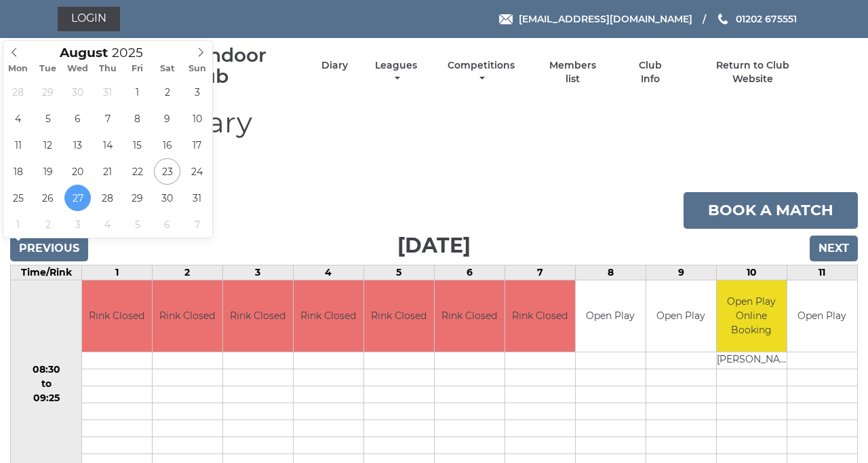 Image resolution: width=868 pixels, height=463 pixels. What do you see at coordinates (17, 92) in the screenshot?
I see `span: July 28, 2025` at bounding box center [17, 92].